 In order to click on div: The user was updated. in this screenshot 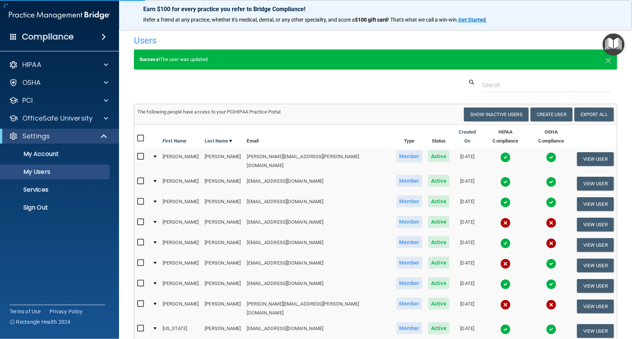, I will do `click(375, 59)`.